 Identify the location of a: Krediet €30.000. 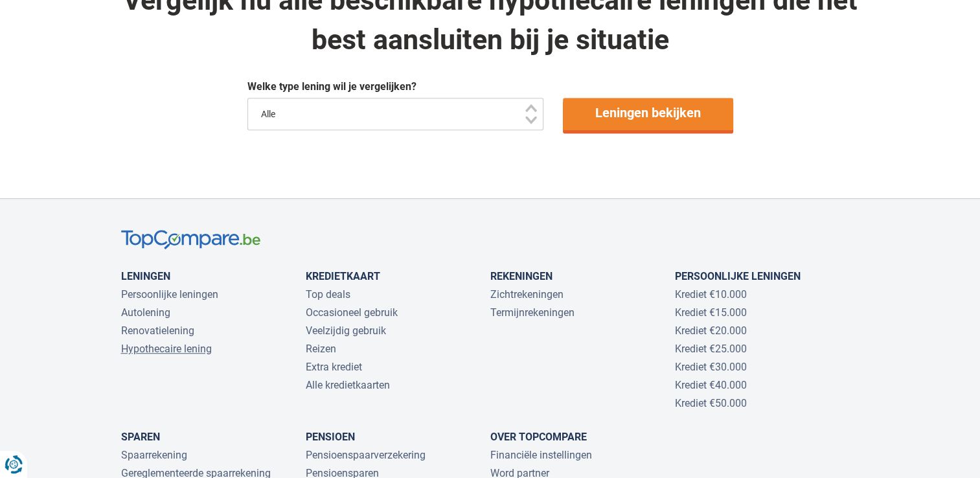
(711, 367).